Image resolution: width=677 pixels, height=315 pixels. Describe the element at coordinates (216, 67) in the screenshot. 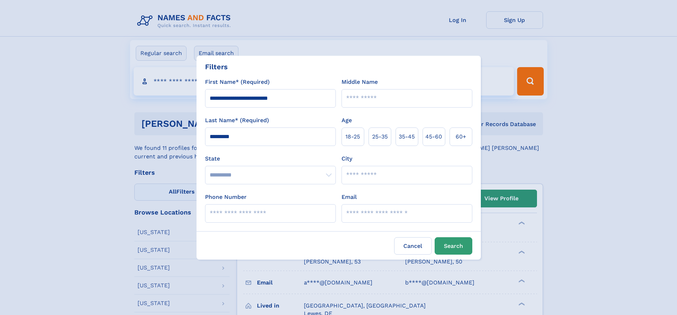

I see `div: Filters` at that location.